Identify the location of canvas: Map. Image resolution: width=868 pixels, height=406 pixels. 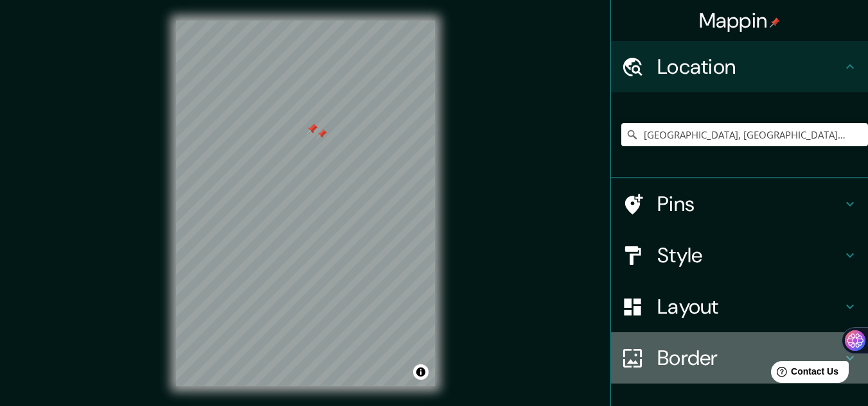
(305, 203).